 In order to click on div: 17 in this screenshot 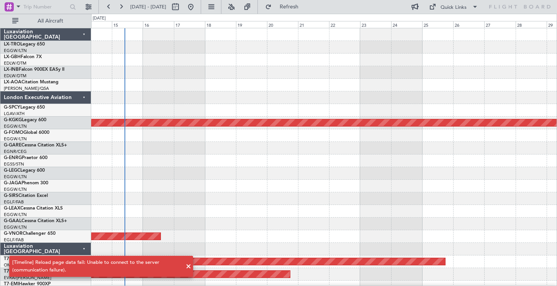, I will do `click(189, 25)`.